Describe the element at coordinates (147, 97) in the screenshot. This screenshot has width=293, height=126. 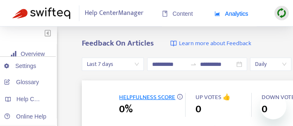
I see `span: HELPFULNESS SCORE` at that location.